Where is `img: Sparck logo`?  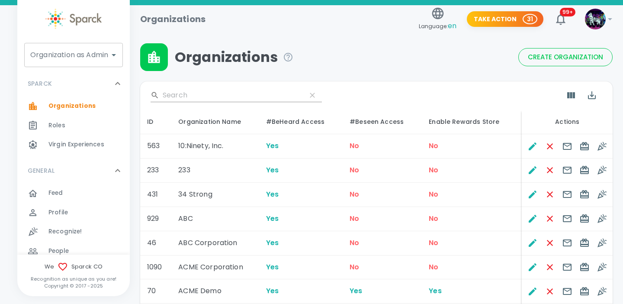 img: Sparck logo is located at coordinates (74, 19).